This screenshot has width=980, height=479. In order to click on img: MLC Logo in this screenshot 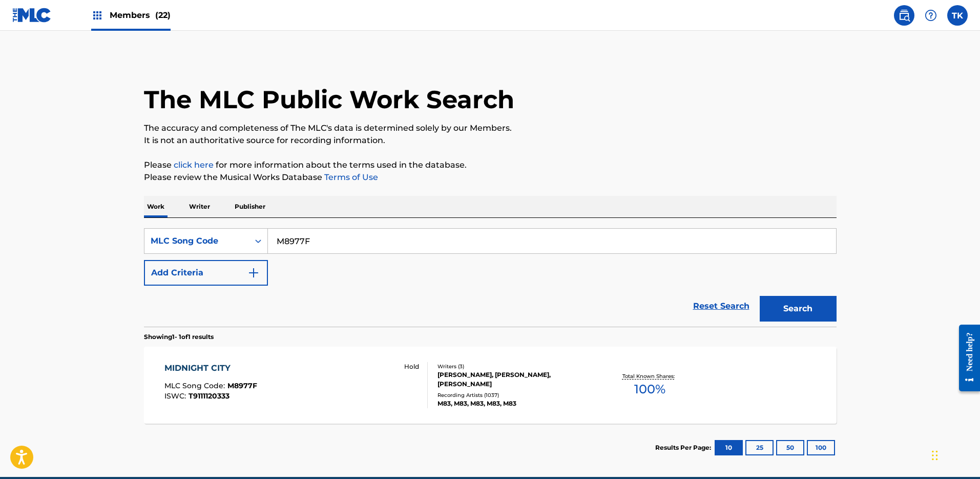, I will do `click(32, 15)`.